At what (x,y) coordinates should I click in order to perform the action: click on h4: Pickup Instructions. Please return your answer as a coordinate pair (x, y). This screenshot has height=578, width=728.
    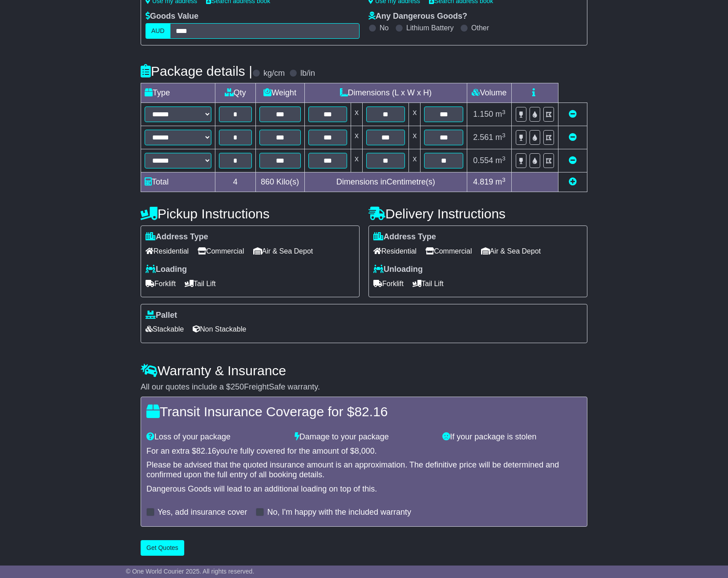
    Looking at the image, I should click on (250, 213).